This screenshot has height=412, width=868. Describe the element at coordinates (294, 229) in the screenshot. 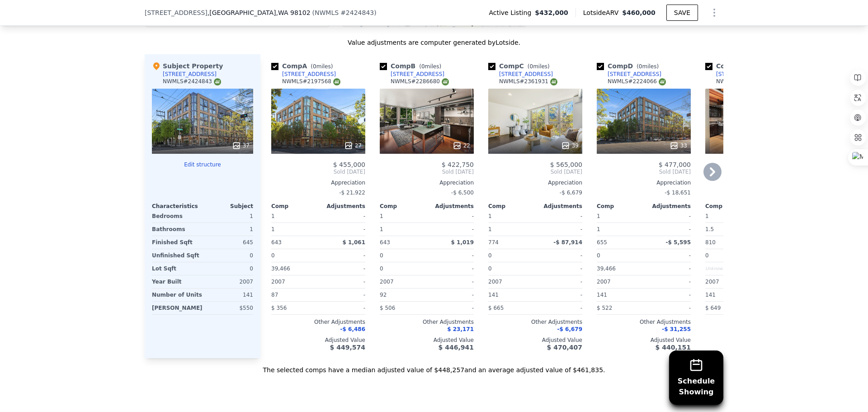

I see `div: 1` at that location.